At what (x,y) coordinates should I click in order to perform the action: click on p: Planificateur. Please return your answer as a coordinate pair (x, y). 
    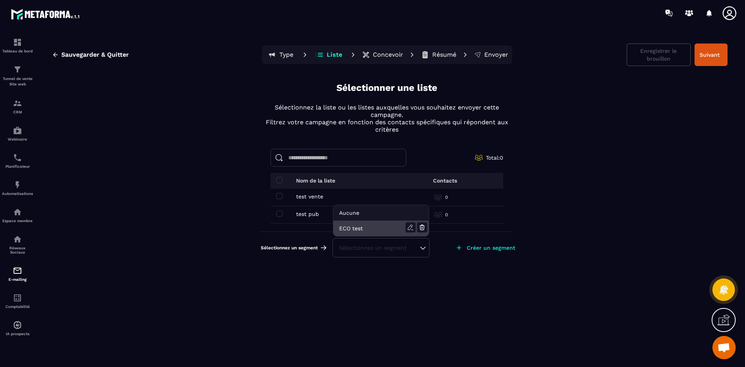
    Looking at the image, I should click on (17, 166).